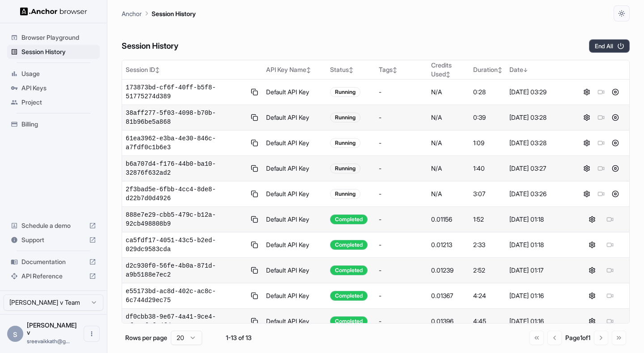 The width and height of the screenshot is (644, 353). Describe the element at coordinates (186, 270) in the screenshot. I see `span: d2c930f0-56fe-4b0a-871d-a9b5188e7ec2` at that location.